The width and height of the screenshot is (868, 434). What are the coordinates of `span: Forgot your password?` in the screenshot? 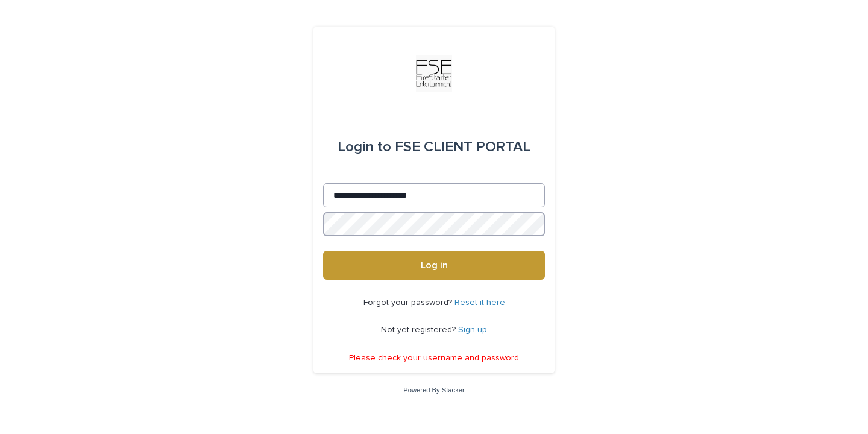 It's located at (409, 302).